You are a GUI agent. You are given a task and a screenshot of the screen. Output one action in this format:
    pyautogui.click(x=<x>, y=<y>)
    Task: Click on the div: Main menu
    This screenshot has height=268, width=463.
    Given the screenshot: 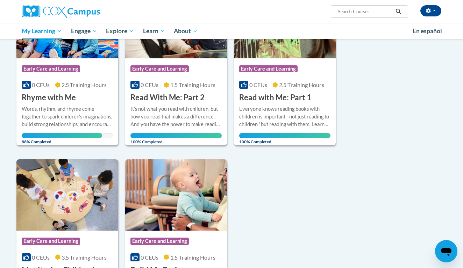 What is the action you would take?
    pyautogui.click(x=231, y=31)
    